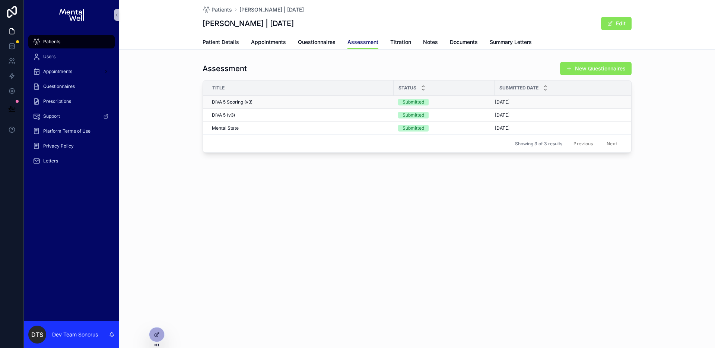  Describe the element at coordinates (510, 43) in the screenshot. I see `a: Summary Letters` at that location.